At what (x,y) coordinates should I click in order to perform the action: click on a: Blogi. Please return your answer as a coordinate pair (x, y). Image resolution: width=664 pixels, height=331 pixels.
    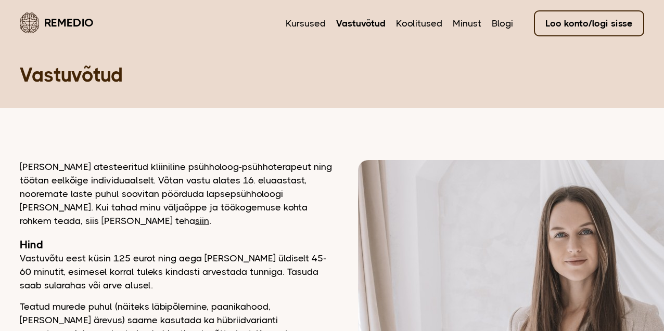
    Looking at the image, I should click on (502, 23).